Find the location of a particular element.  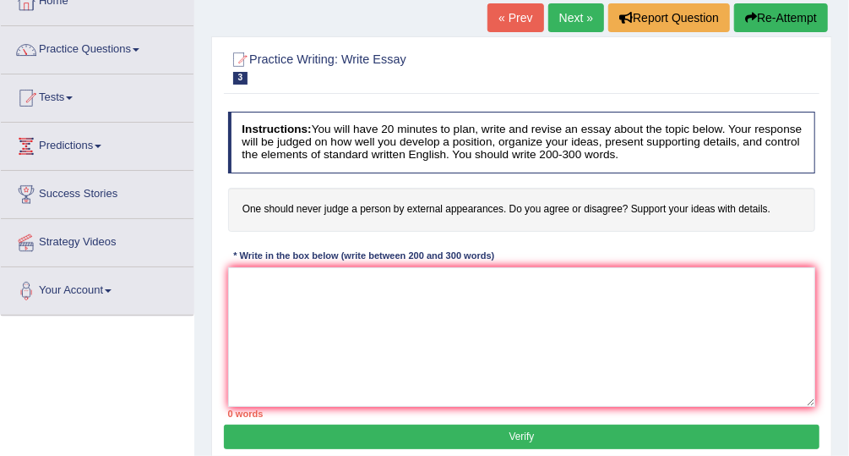

a: Tests is located at coordinates (97, 96).